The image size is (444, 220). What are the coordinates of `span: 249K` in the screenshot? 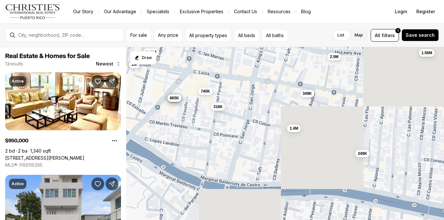 It's located at (363, 153).